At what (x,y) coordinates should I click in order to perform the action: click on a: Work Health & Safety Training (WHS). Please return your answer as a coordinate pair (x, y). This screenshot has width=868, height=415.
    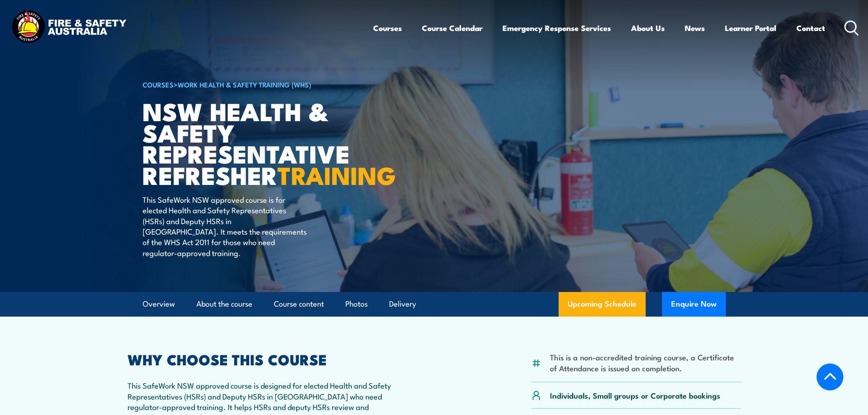
    Looking at the image, I should click on (244, 84).